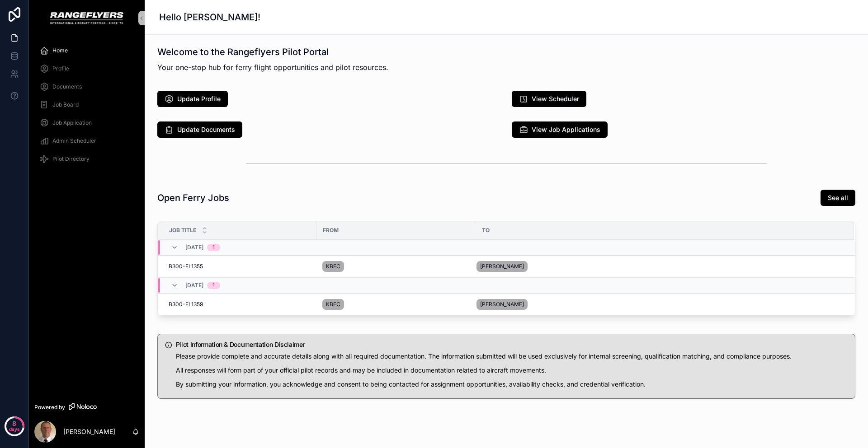 This screenshot has width=868, height=448. What do you see at coordinates (549, 99) in the screenshot?
I see `button: View Scheduler` at bounding box center [549, 99].